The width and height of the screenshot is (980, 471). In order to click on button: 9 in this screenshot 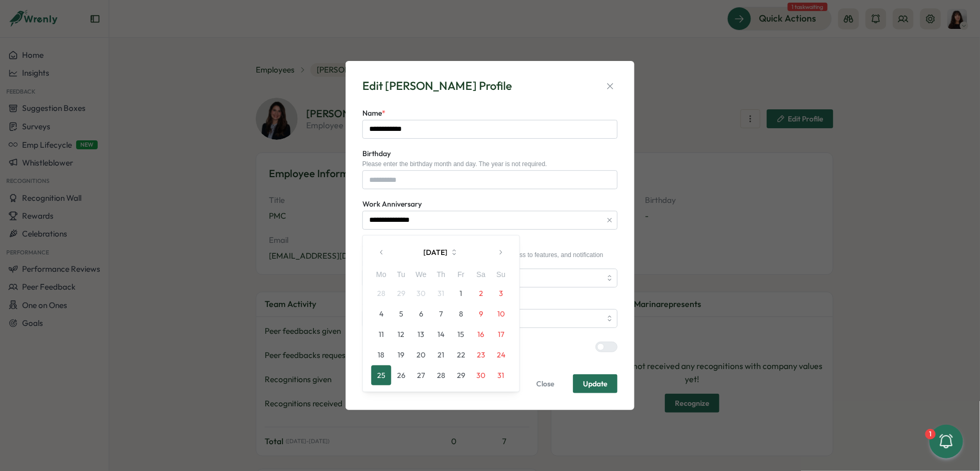, I will do `click(481, 314)`.